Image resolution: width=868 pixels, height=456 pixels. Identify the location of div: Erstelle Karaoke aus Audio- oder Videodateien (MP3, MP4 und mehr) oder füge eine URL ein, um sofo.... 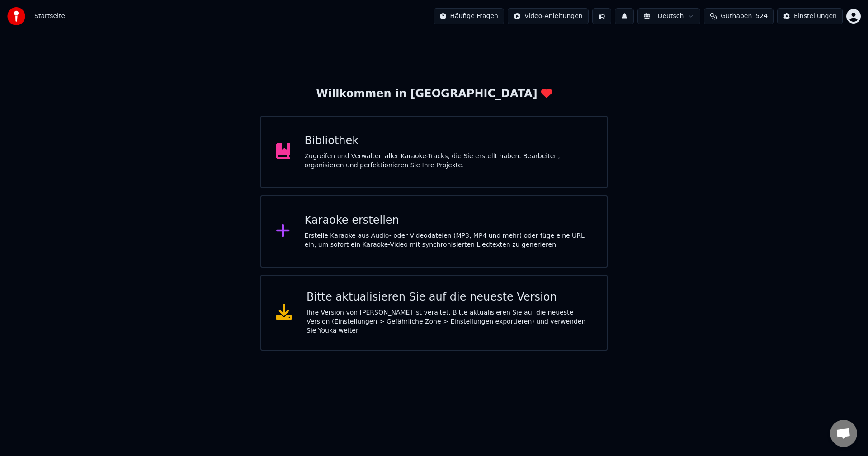
(448, 240).